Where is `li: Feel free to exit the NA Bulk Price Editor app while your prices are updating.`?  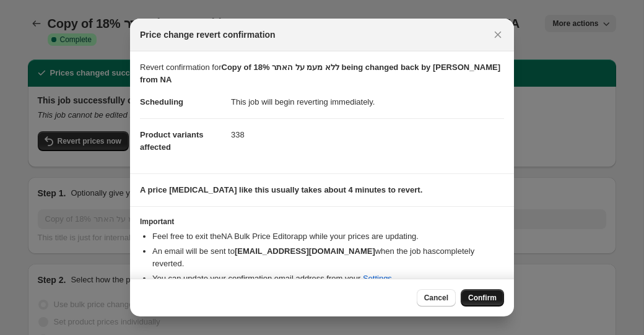 li: Feel free to exit the NA Bulk Price Editor app while your prices are updating. is located at coordinates (328, 236).